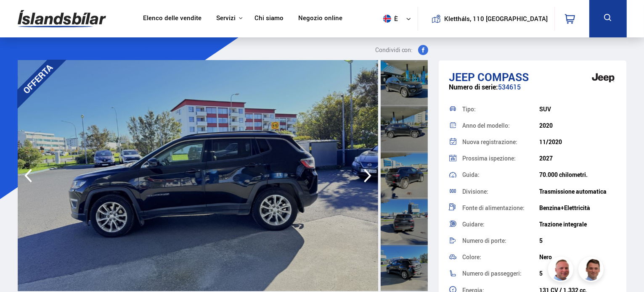 The image size is (644, 292). I want to click on font: Guidare:, so click(473, 224).